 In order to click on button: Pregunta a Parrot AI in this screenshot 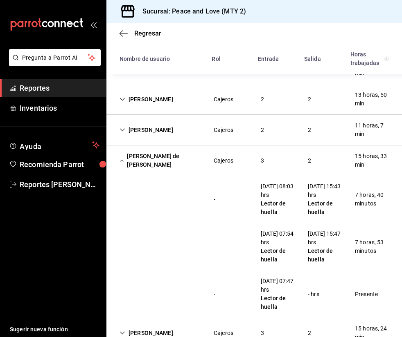, I will do `click(55, 58)`.